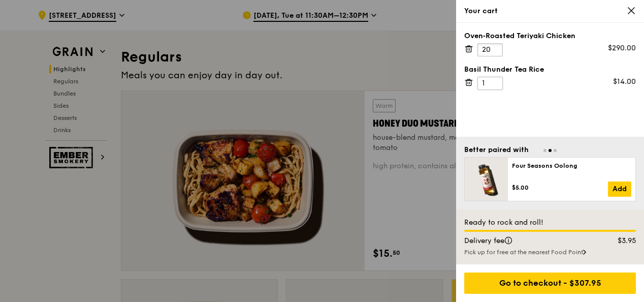  Describe the element at coordinates (496, 150) in the screenshot. I see `div: Better paired with` at that location.